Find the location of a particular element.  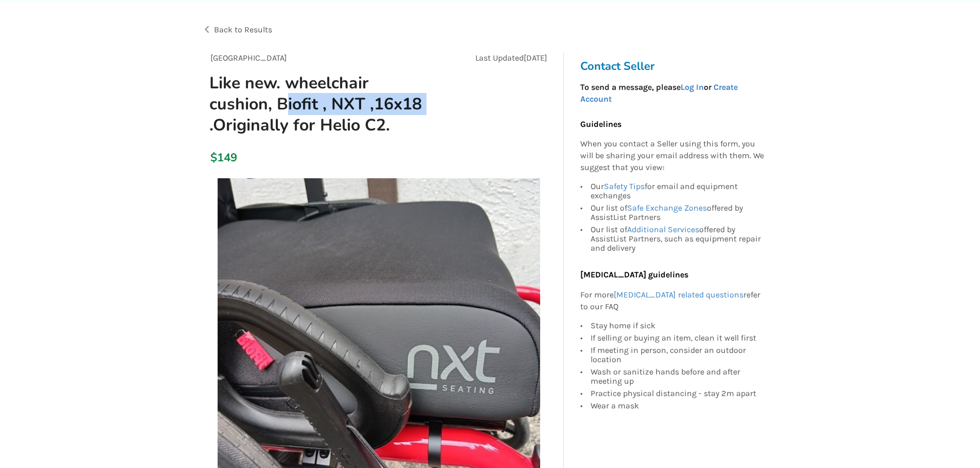

div: Our list of offered by AssistList Partners, such as equipment repair and delivery is located at coordinates (677, 238).